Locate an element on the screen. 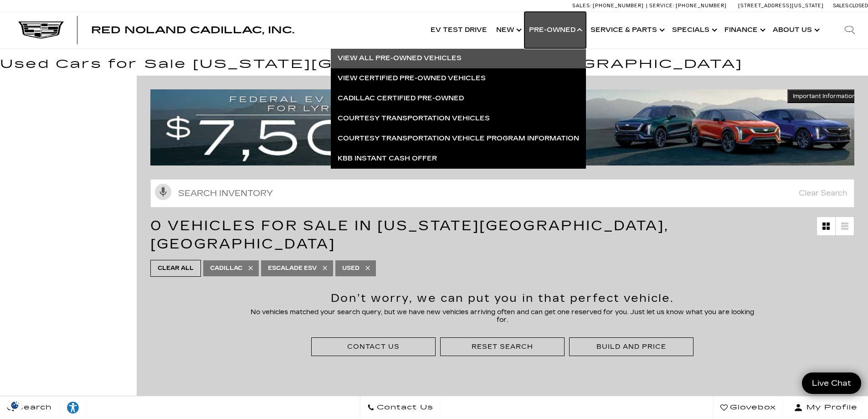  div: Contact Us is located at coordinates (373, 346).